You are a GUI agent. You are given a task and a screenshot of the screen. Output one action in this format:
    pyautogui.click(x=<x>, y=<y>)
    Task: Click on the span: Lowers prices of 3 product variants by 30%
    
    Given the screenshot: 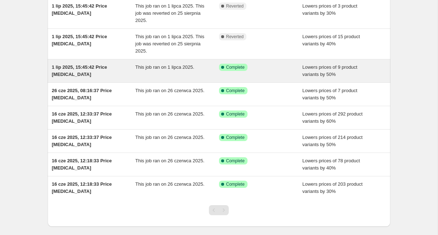 What is the action you would take?
    pyautogui.click(x=329, y=9)
    